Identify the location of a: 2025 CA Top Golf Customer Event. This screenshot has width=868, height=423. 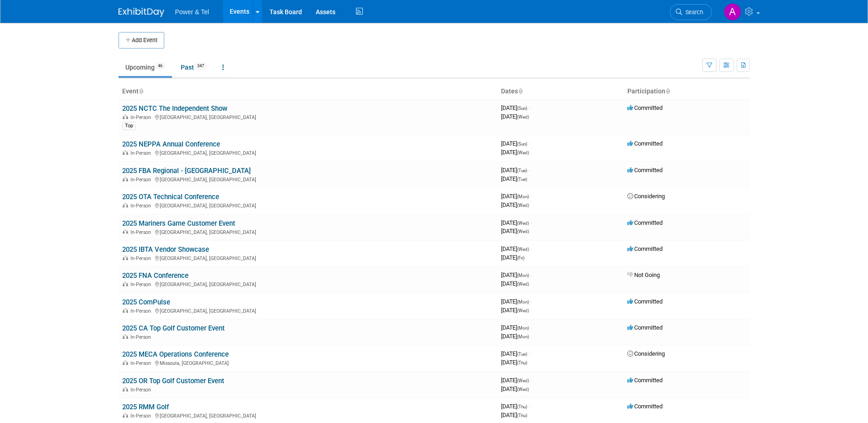
(174, 329).